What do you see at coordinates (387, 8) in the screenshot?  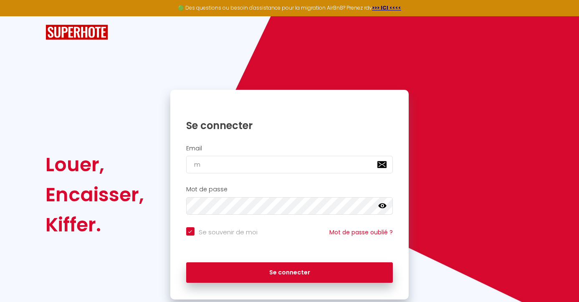 I see `a: >>> ICI <<<<` at bounding box center [387, 8].